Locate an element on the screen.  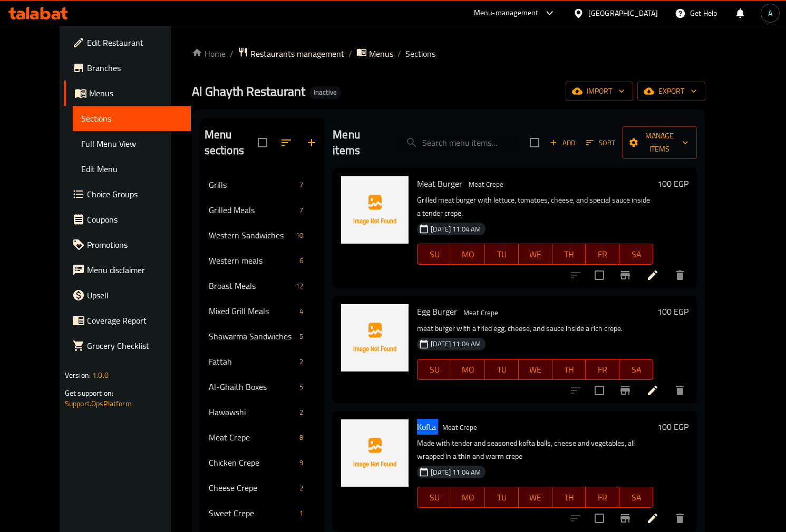
span: Hawawshi is located at coordinates (252, 412).